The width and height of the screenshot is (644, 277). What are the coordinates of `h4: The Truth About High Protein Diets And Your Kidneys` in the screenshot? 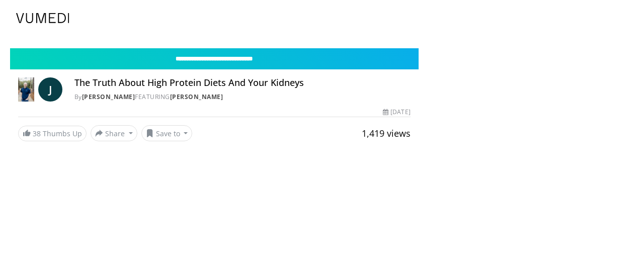 It's located at (242, 83).